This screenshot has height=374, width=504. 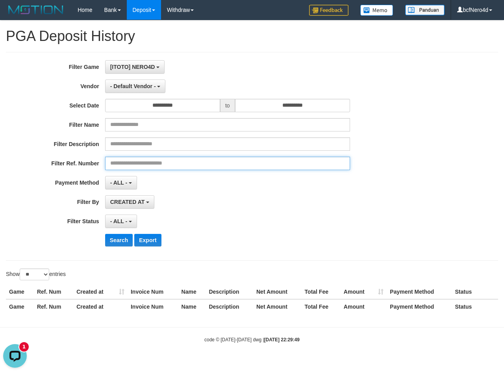 What do you see at coordinates (133, 86) in the screenshot?
I see `span: - Default Vendor -` at bounding box center [133, 86].